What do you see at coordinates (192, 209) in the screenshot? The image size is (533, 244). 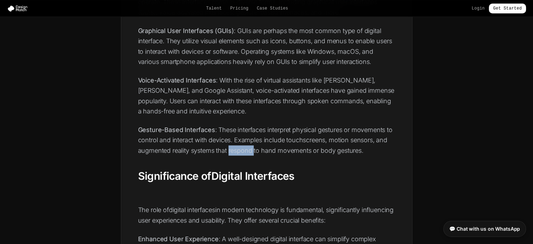 I see `a: digital interfaces` at bounding box center [192, 209].